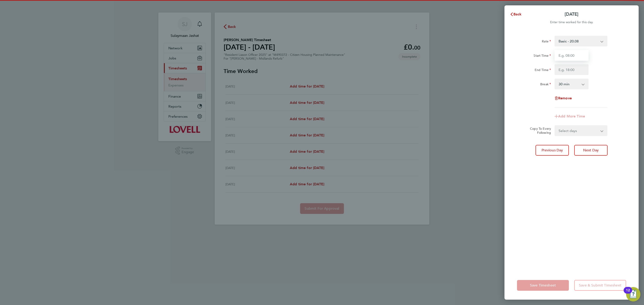 The width and height of the screenshot is (644, 305). I want to click on div: 12, so click(628, 293).